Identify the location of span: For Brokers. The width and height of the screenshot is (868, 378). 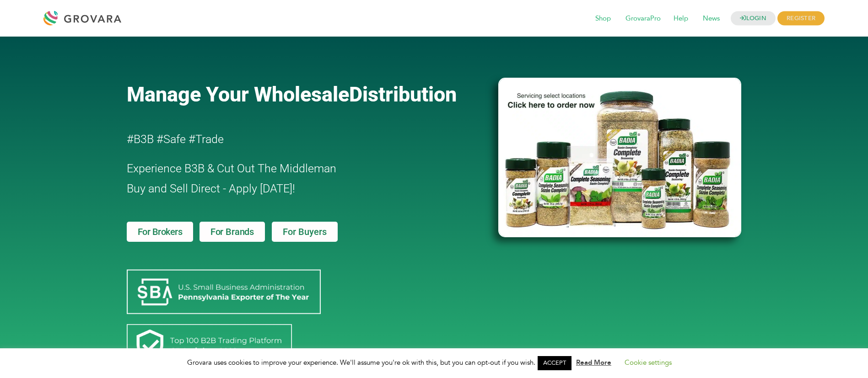
(160, 232).